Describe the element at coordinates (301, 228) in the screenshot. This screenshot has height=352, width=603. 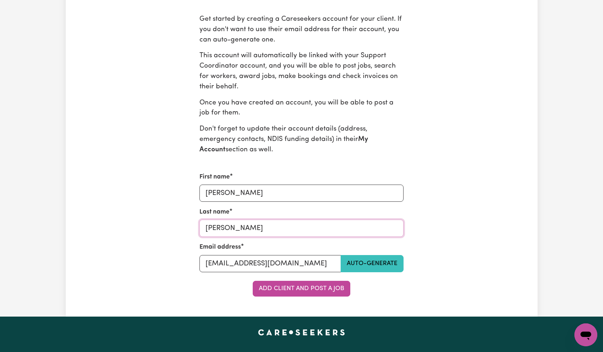
I see `input: e.g. Rigg` at that location.